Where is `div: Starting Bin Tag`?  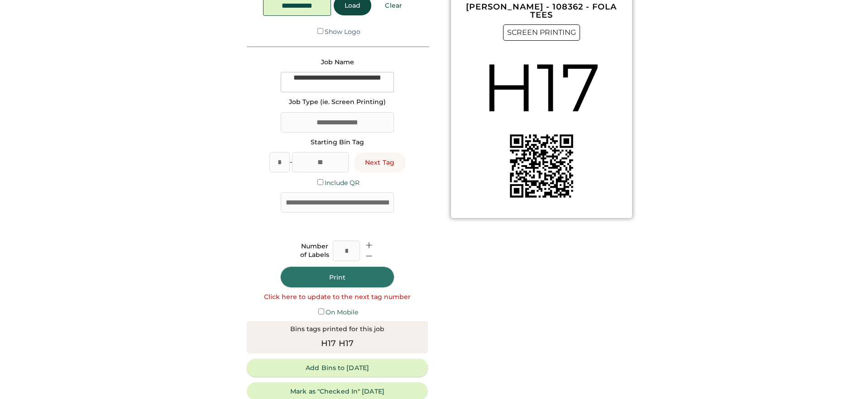 div: Starting Bin Tag is located at coordinates (337, 143).